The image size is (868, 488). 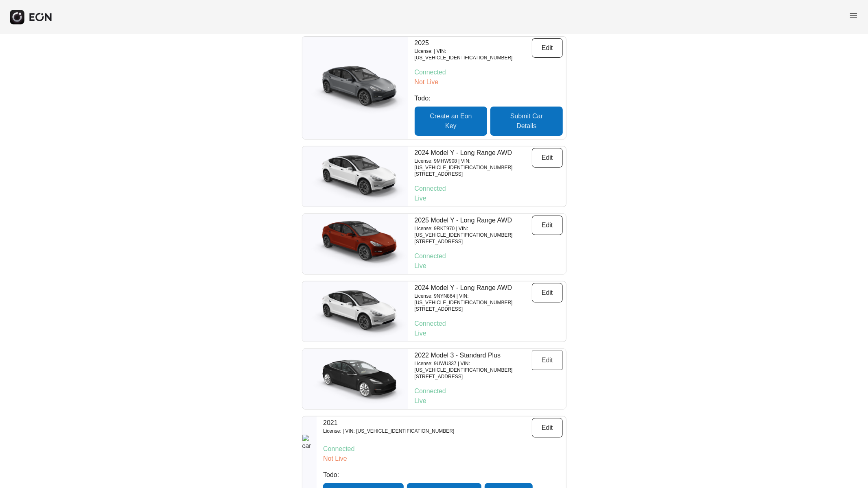 What do you see at coordinates (388, 422) in the screenshot?
I see `p: 2021` at bounding box center [388, 422].